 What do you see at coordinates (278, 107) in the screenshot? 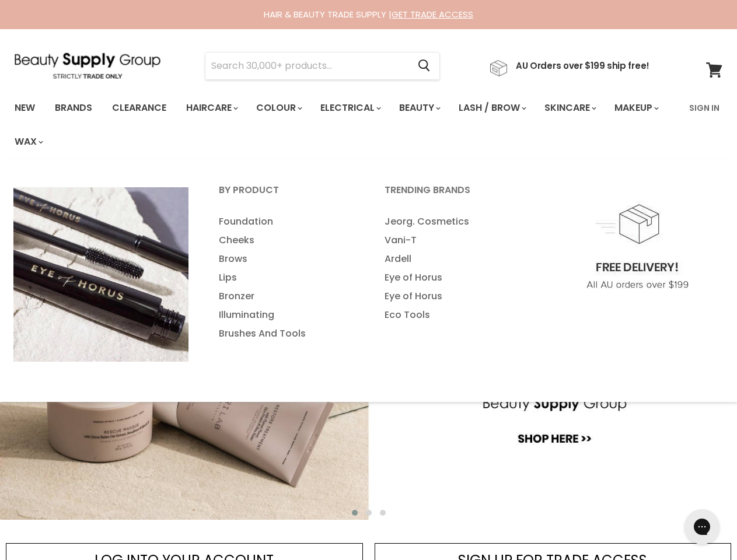
I see `a: Colour` at bounding box center [278, 107].